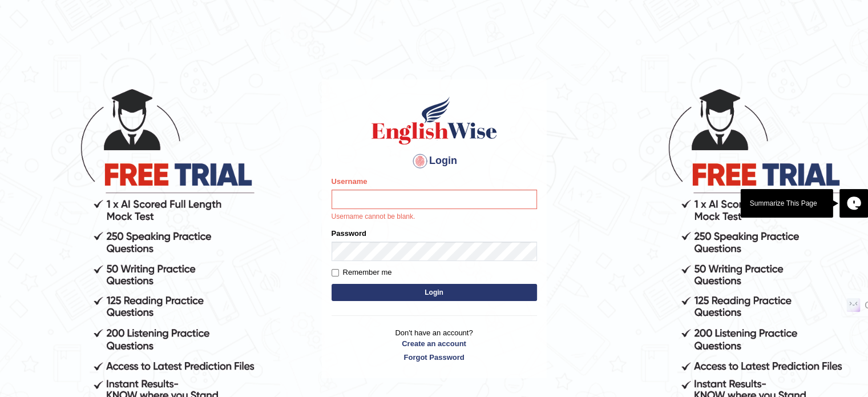 Image resolution: width=868 pixels, height=397 pixels. What do you see at coordinates (335, 273) in the screenshot?
I see `input: Remember me` at bounding box center [335, 273].